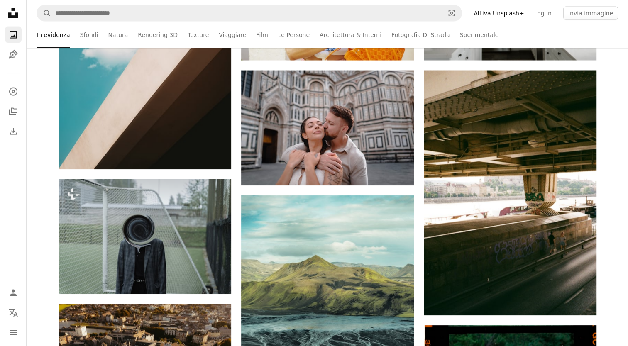 This screenshot has width=628, height=346. I want to click on img: La gente cammina sotto un grande ponte di cemento su un fiume., so click(510, 193).